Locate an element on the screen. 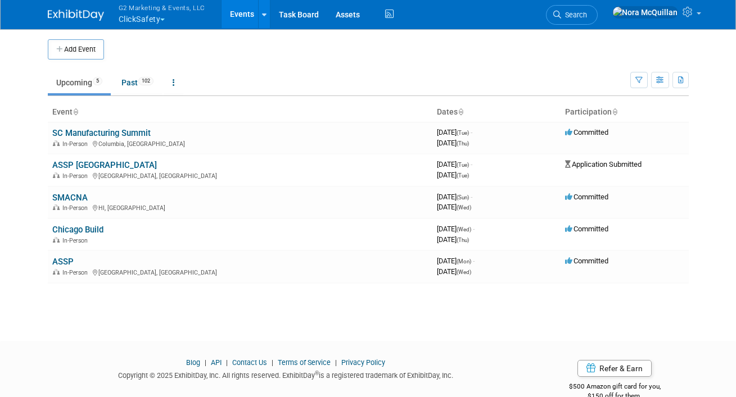 This screenshot has height=397, width=736. span: Search is located at coordinates (574, 15).